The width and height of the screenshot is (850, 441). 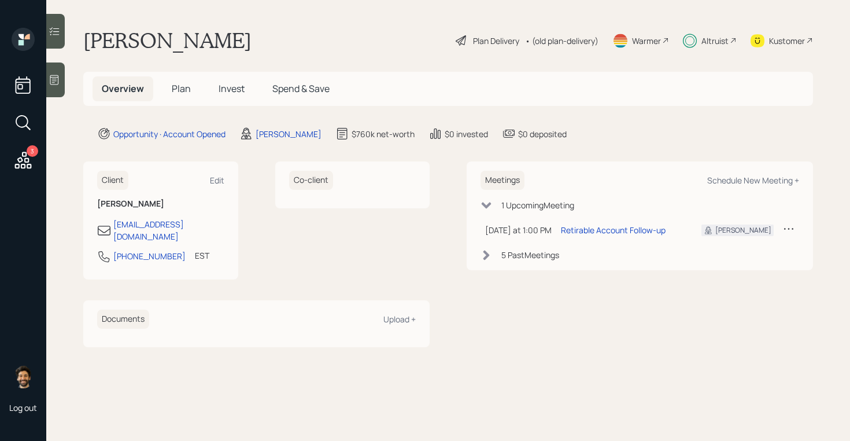 What do you see at coordinates (23, 407) in the screenshot?
I see `div: Log out` at bounding box center [23, 407].